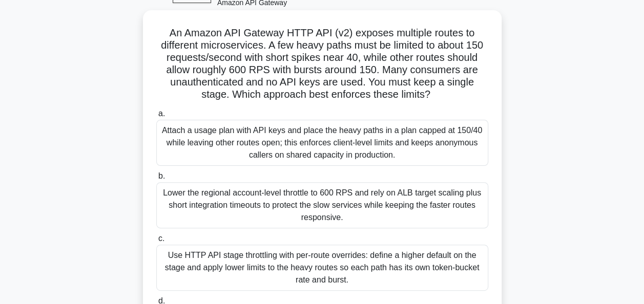  What do you see at coordinates (161, 176) in the screenshot?
I see `span: b.` at bounding box center [161, 176].